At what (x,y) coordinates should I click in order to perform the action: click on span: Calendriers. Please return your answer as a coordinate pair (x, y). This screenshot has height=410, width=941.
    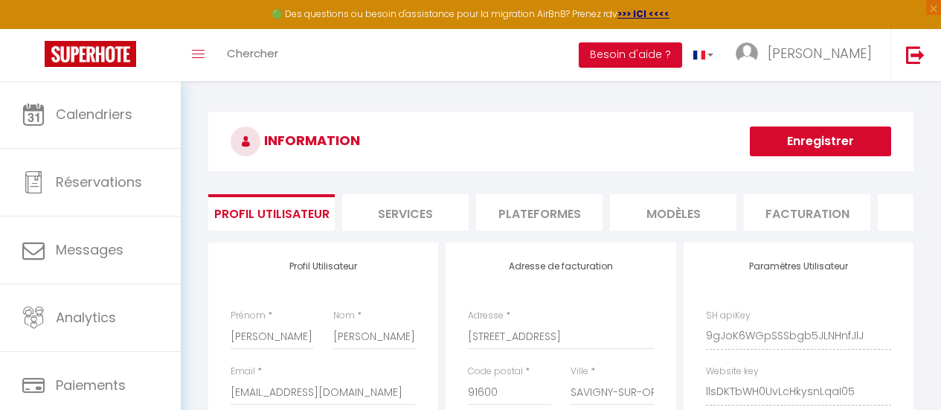
    Looking at the image, I should click on (94, 114).